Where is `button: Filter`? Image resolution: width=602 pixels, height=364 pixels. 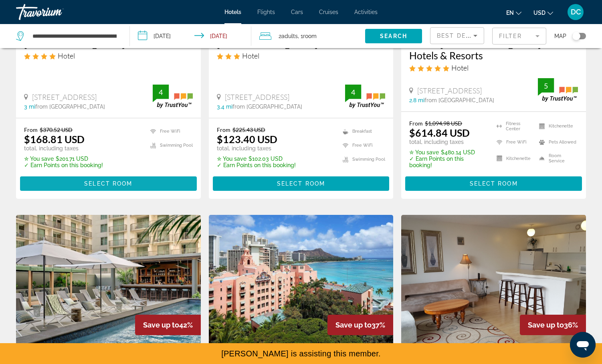 button: Filter is located at coordinates (519, 36).